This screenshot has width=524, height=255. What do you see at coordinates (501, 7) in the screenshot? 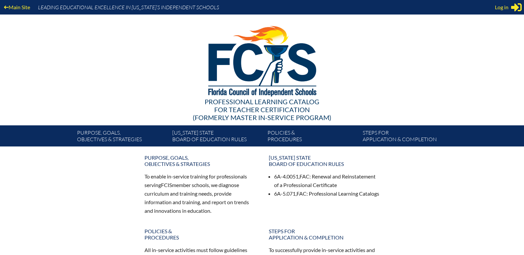
I see `span: Log in` at bounding box center [501, 7].